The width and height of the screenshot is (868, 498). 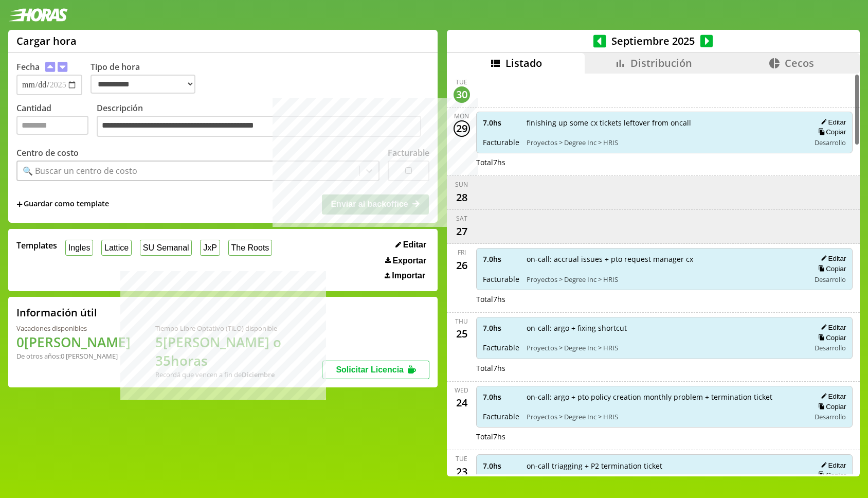 What do you see at coordinates (74, 328) in the screenshot?
I see `div: Vacaciones disponibles` at bounding box center [74, 328].